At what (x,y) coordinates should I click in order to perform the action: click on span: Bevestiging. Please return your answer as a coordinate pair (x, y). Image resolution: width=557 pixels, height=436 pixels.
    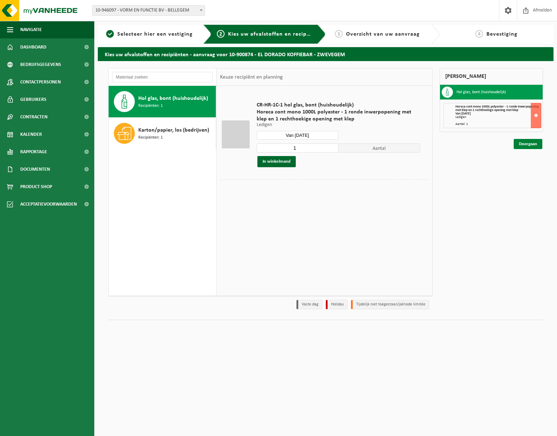
    Looking at the image, I should click on (502, 34).